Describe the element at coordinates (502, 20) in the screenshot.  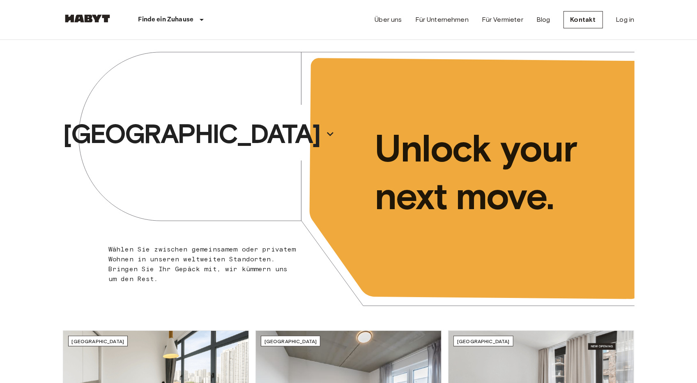
I see `a: Für Vermieter` at that location.